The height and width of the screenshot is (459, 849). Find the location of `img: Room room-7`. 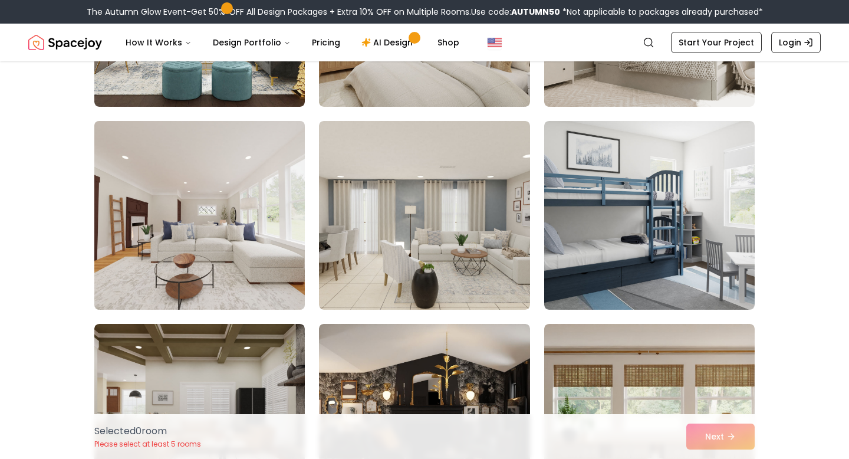

img: Room room-7 is located at coordinates (199, 215).